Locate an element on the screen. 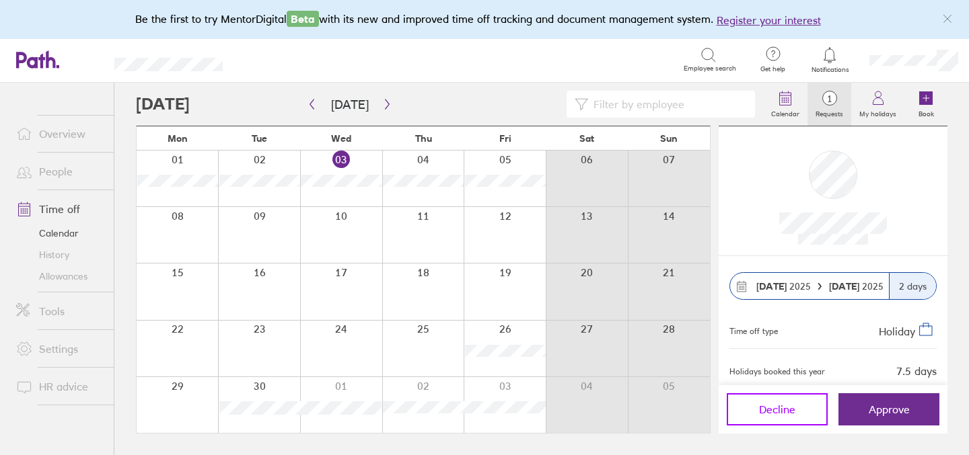 This screenshot has height=455, width=969. span: Holiday is located at coordinates (897, 332).